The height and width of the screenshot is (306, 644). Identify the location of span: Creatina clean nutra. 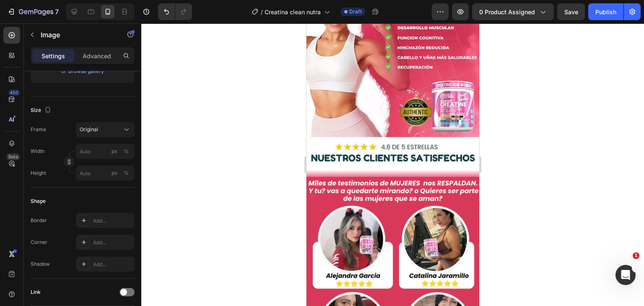
(292, 12).